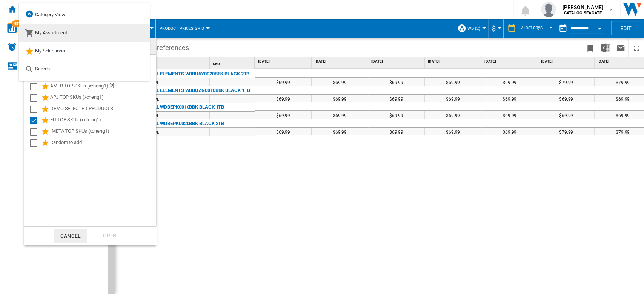  Describe the element at coordinates (70, 236) in the screenshot. I see `button: Cancel` at that location.